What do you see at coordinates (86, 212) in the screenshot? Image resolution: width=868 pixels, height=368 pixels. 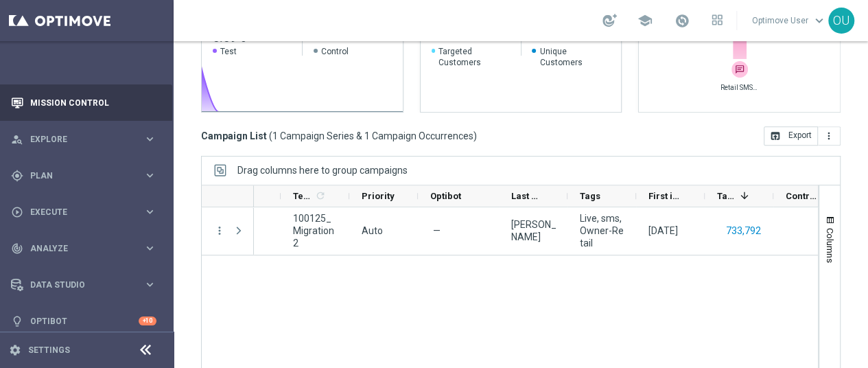 I see `span: Execute` at bounding box center [86, 212].